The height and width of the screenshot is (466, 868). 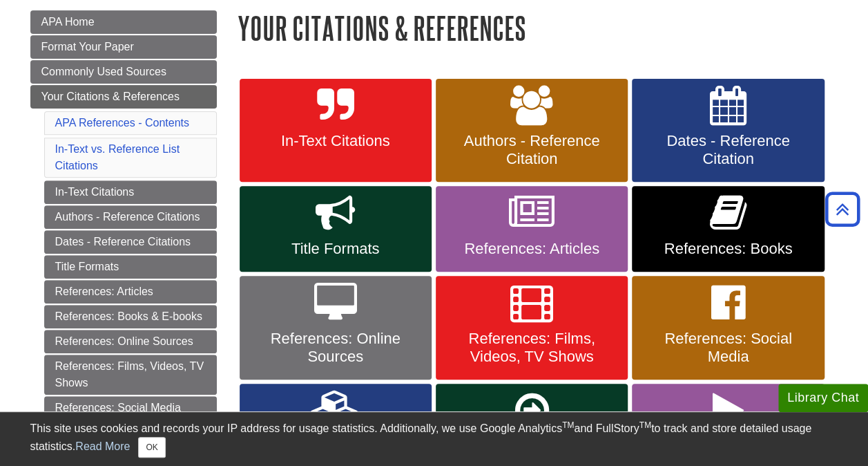 I want to click on a: APA Home, so click(x=124, y=22).